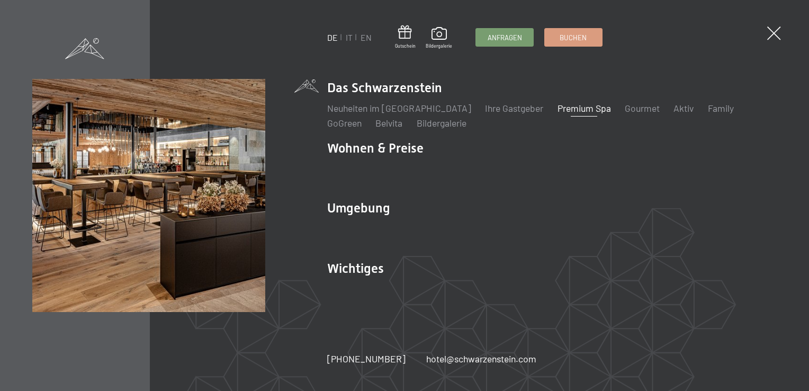  What do you see at coordinates (642, 108) in the screenshot?
I see `a: Gourmet` at bounding box center [642, 108].